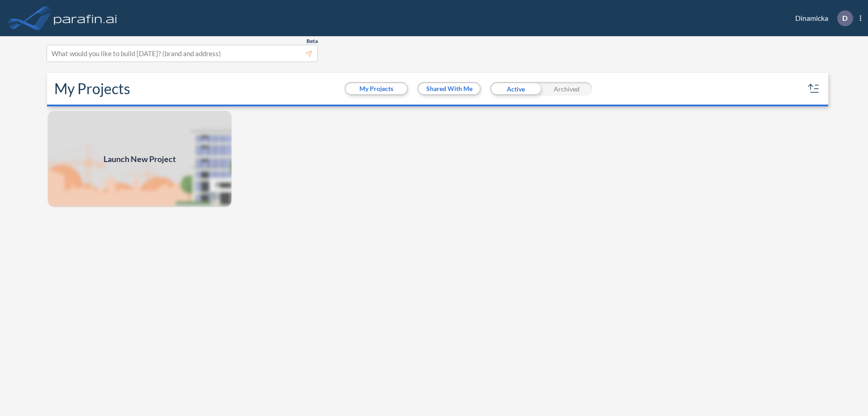 The image size is (868, 416). I want to click on a: Launch New Project, so click(140, 158).